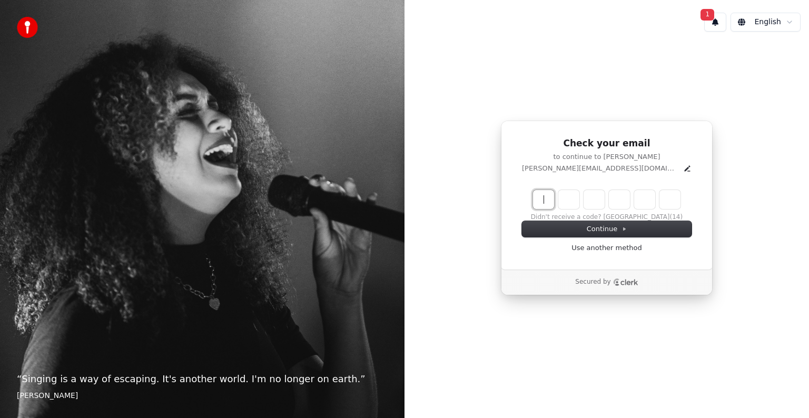  What do you see at coordinates (202, 379) in the screenshot?
I see `p: “ Singing is a way of escaping. It's another world. I'm no longer on earth. ”` at bounding box center [202, 379].